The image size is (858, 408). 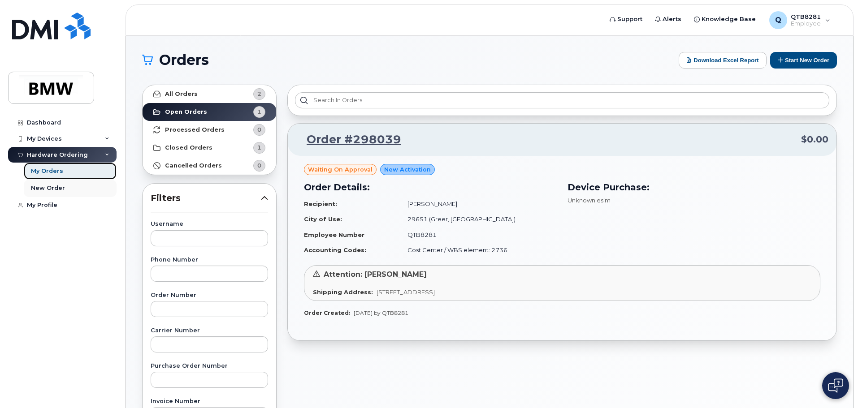 I want to click on span: Filters, so click(x=206, y=198).